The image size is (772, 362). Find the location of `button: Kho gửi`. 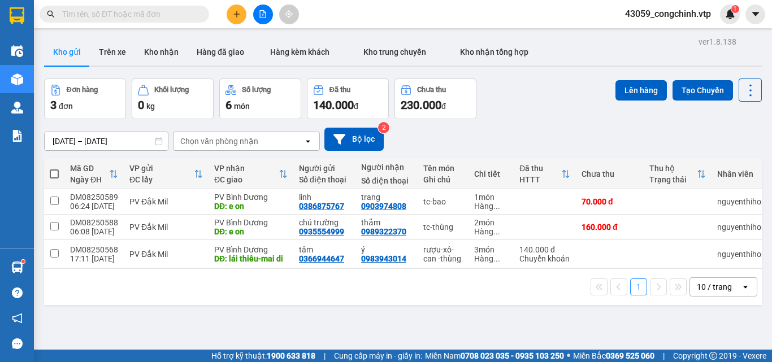

button: Kho gửi is located at coordinates (67, 52).